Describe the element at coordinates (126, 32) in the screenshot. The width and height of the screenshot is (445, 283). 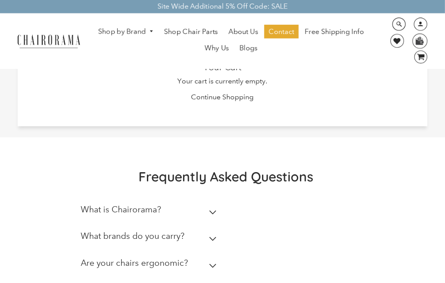
I see `a: Shop by Brand` at that location.